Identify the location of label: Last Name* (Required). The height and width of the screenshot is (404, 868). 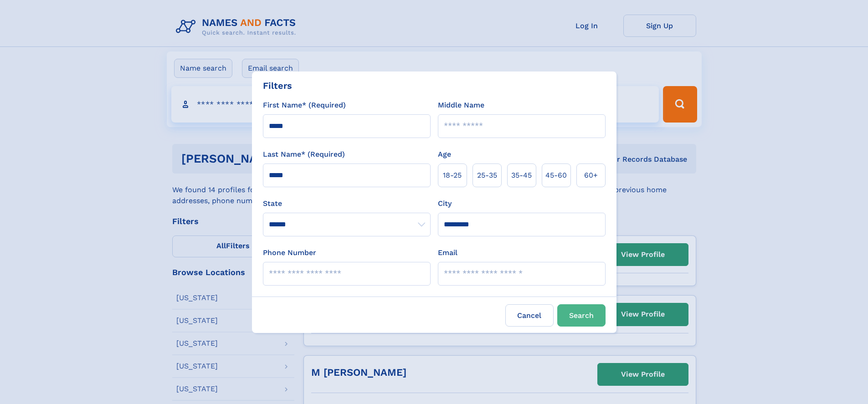
(303, 154).